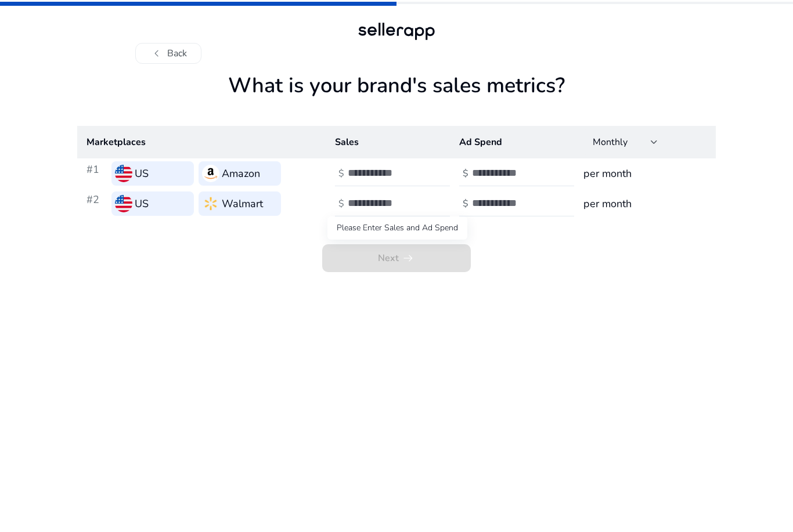  I want to click on button: chevron_leftBack, so click(168, 54).